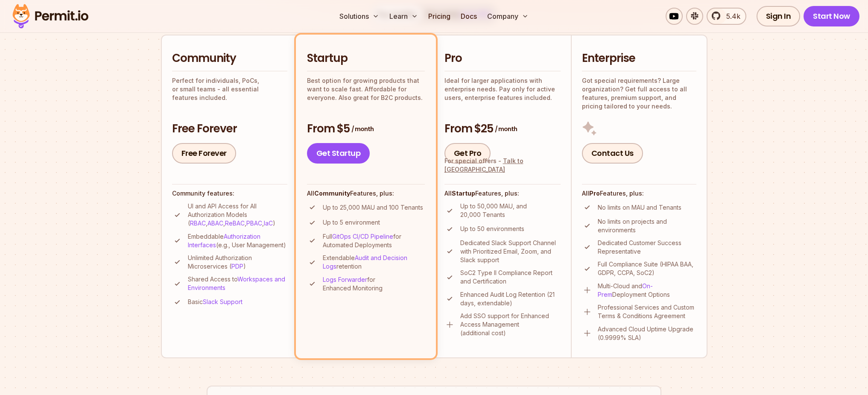 The width and height of the screenshot is (868, 395). What do you see at coordinates (779, 17) in the screenshot?
I see `a: Sign In` at bounding box center [779, 17].